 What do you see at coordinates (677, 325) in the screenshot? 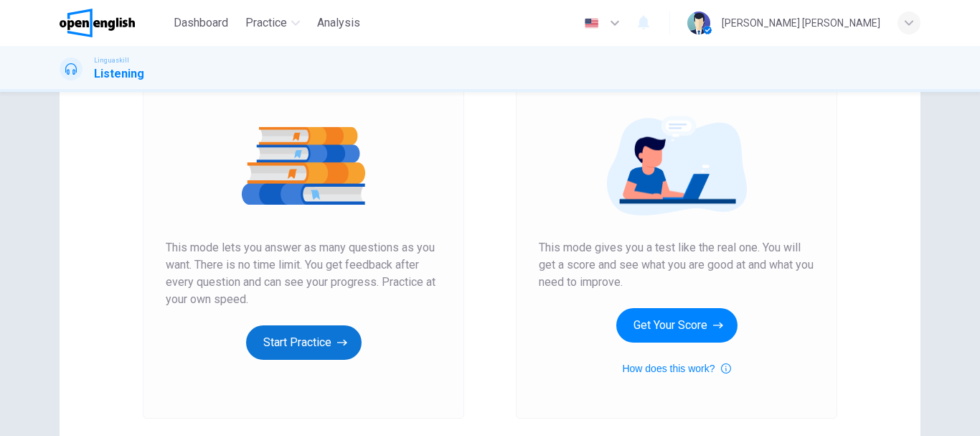
I see `button: Get Your Score` at bounding box center [677, 325].